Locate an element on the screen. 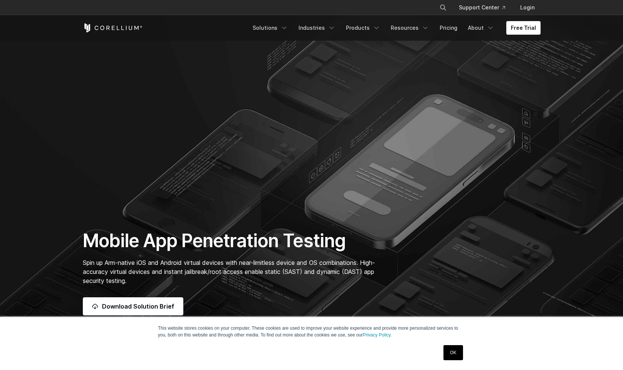 This screenshot has width=623, height=370. span: Spin up Arm-native iOS and Android virtual devices with near-limitless device and OS combinations... is located at coordinates (229, 272).